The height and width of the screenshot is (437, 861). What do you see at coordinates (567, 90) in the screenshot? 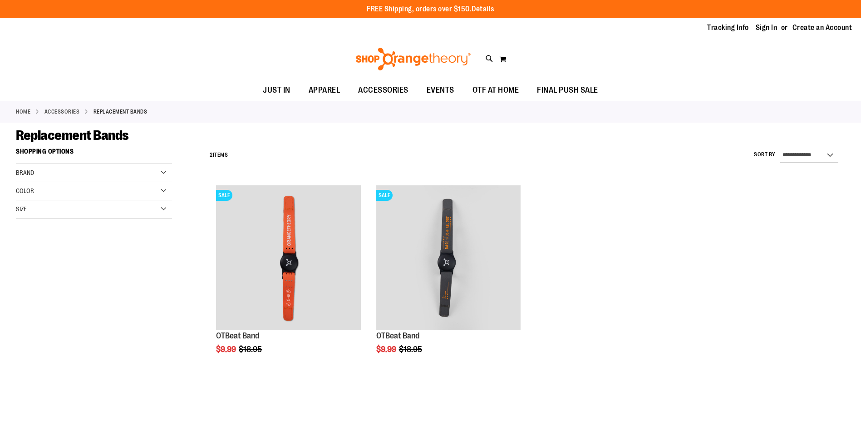
I see `span: FINAL PUSH SALE` at bounding box center [567, 90].